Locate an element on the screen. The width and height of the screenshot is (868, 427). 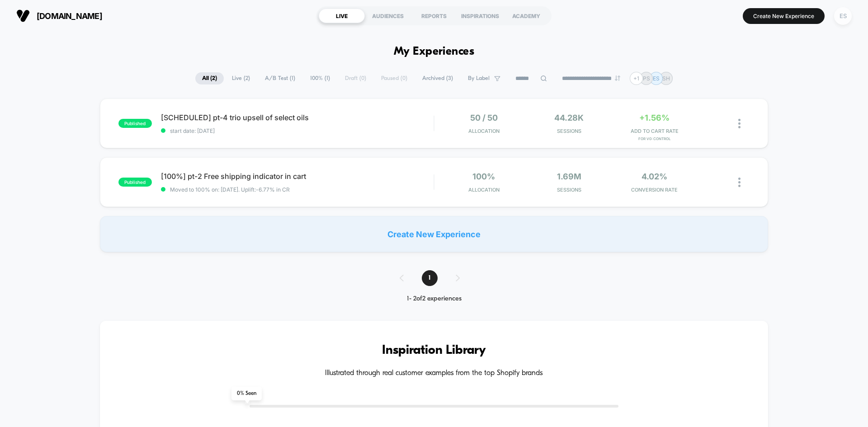
span: 4.02% is located at coordinates (654, 176).